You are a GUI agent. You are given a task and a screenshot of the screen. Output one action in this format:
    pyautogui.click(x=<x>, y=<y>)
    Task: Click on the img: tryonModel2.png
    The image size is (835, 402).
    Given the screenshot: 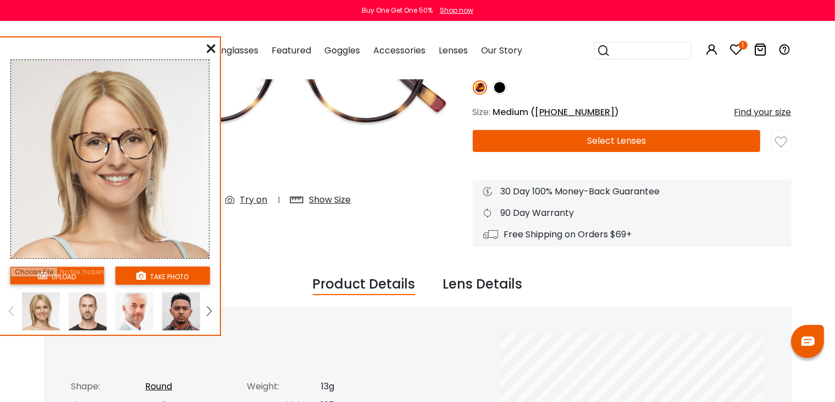 What is the action you would take?
    pyautogui.click(x=181, y=311)
    